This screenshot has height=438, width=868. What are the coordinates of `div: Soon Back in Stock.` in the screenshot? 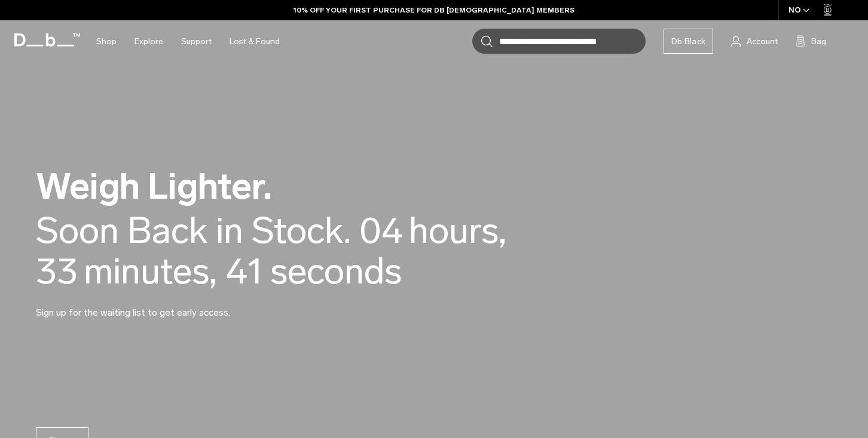 It's located at (193, 230).